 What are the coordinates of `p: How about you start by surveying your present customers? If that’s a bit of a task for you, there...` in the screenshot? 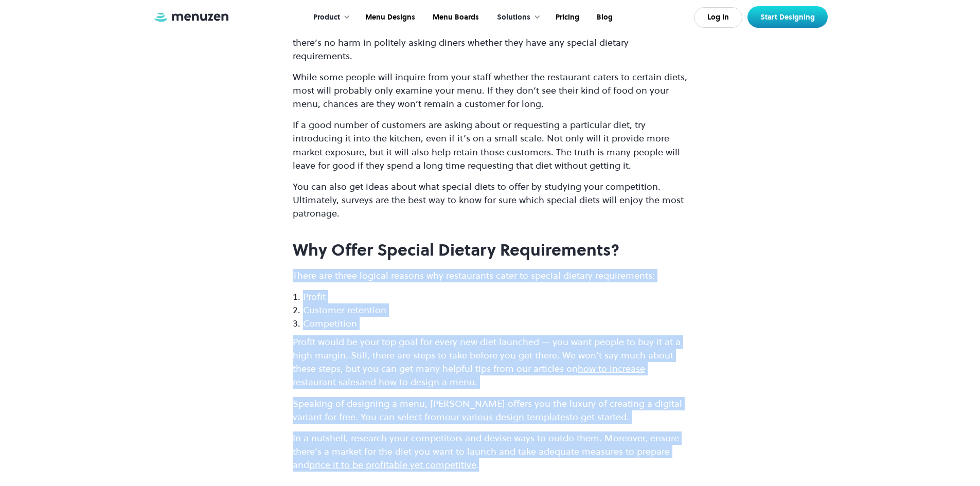 It's located at (490, 43).